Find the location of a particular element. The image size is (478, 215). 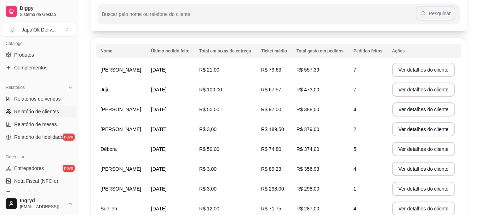

th: Nome is located at coordinates (121, 51).